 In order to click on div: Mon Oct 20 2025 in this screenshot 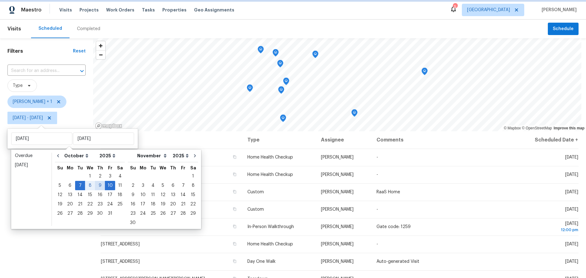, I will do `click(70, 204)`.